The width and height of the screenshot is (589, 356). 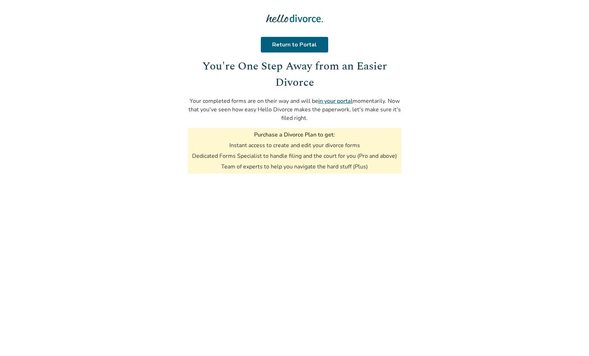 I want to click on a: in your portal, so click(x=335, y=101).